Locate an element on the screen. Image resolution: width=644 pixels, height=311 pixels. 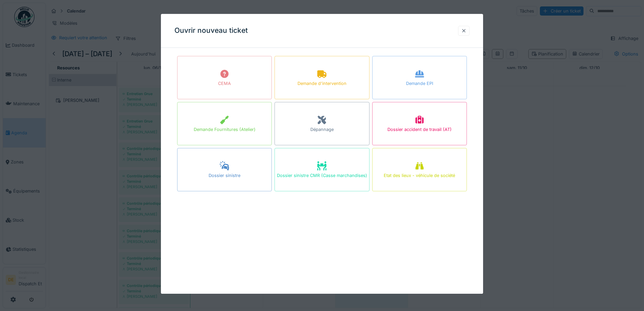
div: Demande d'intervention is located at coordinates (322, 84).